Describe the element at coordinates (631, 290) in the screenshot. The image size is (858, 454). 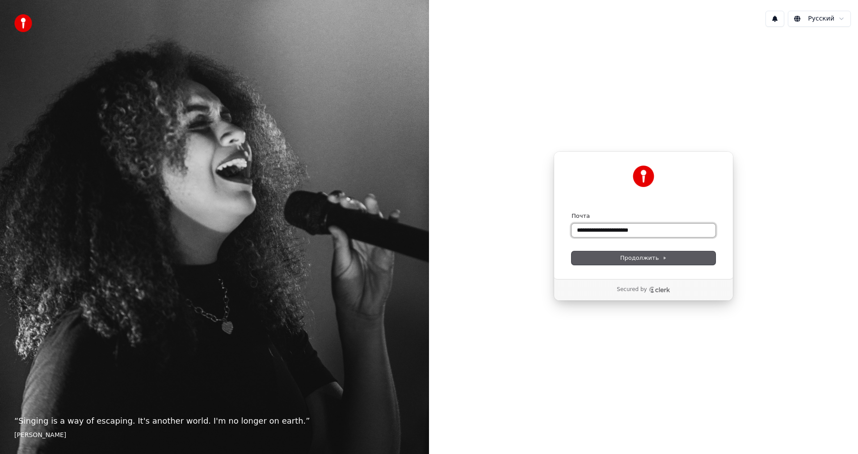
I see `p: Secured by` at that location.